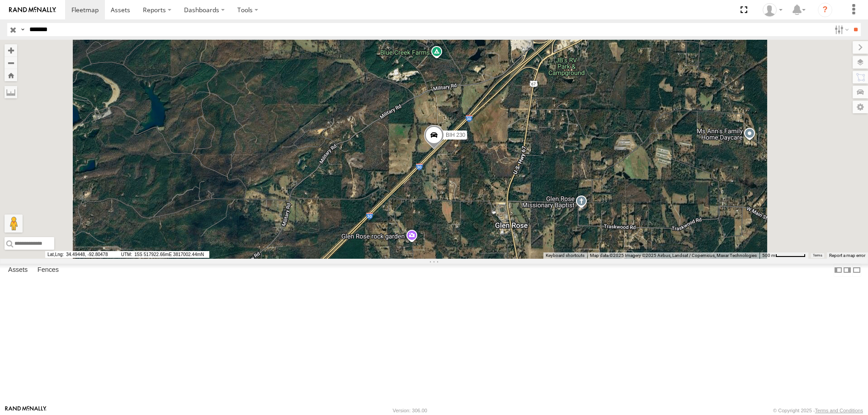 Image resolution: width=868 pixels, height=415 pixels. I want to click on button: Keyboard shortcuts, so click(565, 256).